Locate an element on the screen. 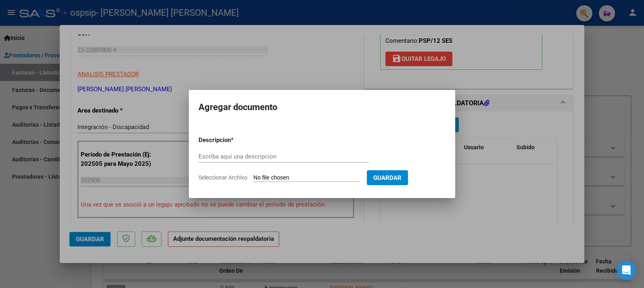 This screenshot has height=288, width=644. h2: Agregar documento is located at coordinates (322, 107).